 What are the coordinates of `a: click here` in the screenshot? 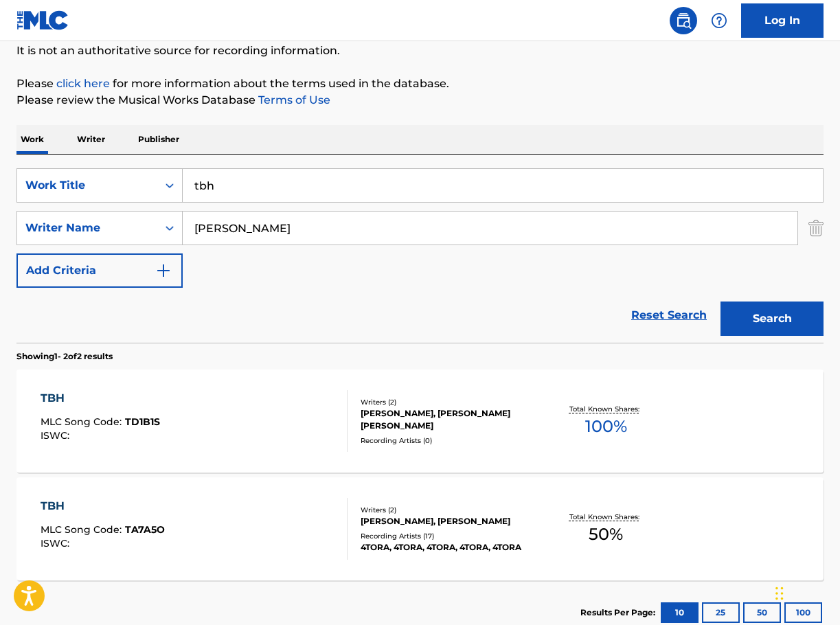 It's located at (83, 83).